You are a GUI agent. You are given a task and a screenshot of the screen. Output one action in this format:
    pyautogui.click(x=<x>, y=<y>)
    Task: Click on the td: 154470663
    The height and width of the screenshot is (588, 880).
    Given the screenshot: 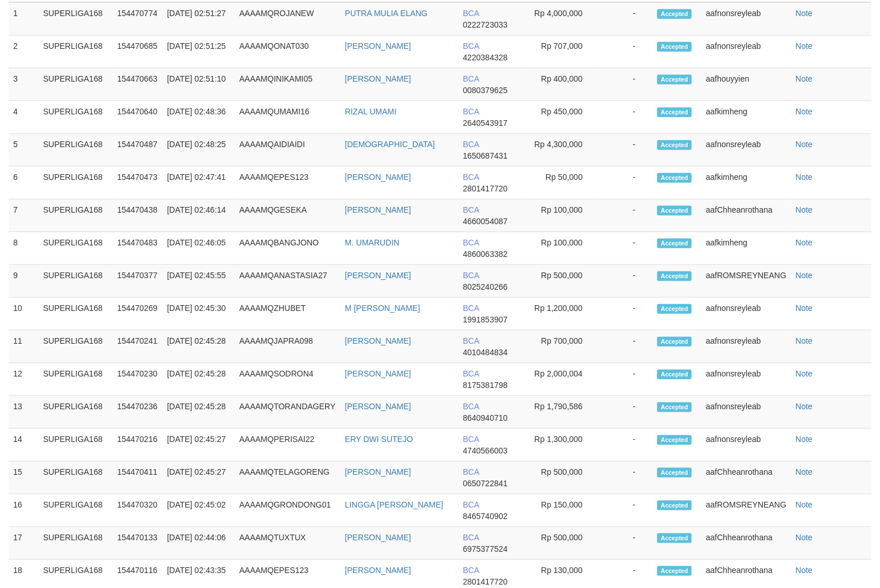 What is the action you would take?
    pyautogui.click(x=138, y=85)
    